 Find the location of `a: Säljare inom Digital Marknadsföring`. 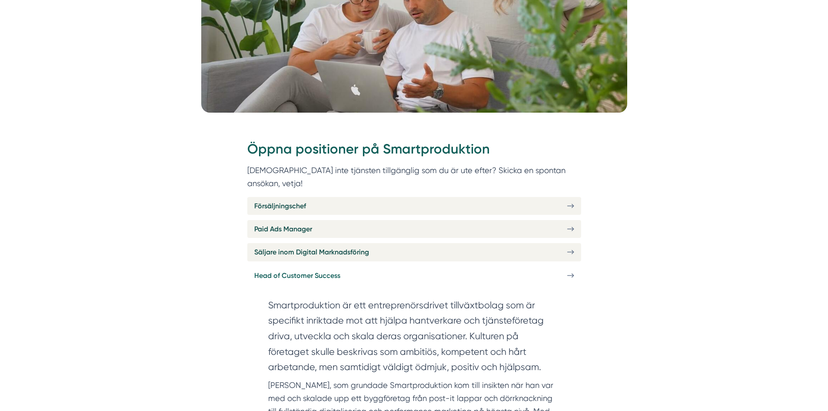

a: Säljare inom Digital Marknadsföring is located at coordinates (414, 252).